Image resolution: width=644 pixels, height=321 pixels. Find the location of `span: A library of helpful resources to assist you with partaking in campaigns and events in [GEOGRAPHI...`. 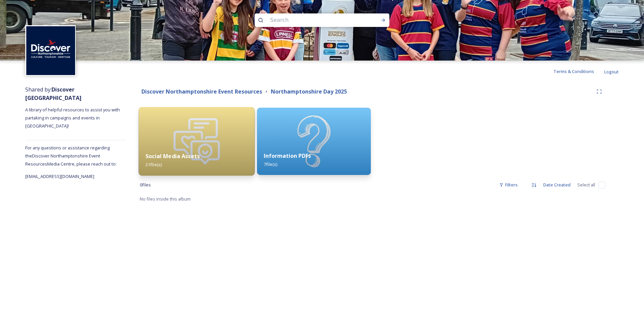

span: A library of helpful resources to assist you with partaking in campaigns and events in [GEOGRAPHI... is located at coordinates (73, 118).